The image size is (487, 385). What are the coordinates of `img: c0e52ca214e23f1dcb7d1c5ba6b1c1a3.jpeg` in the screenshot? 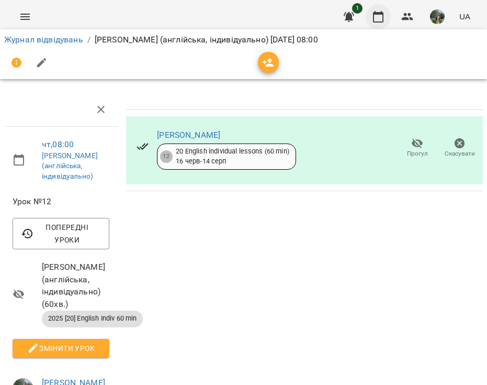 It's located at (437, 17).